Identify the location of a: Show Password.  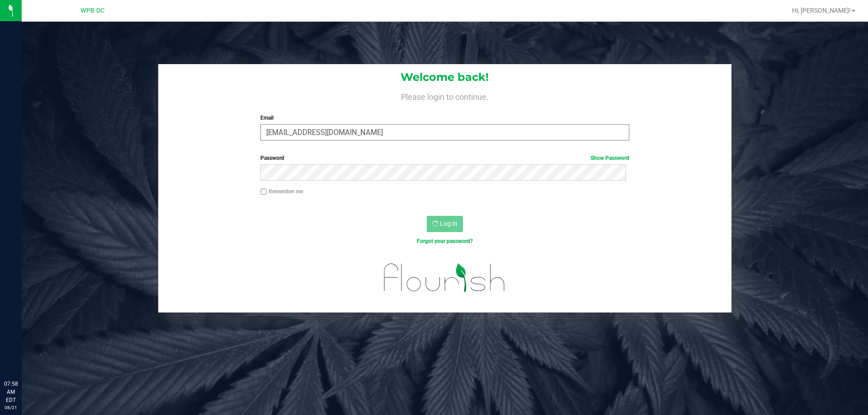
(609, 158).